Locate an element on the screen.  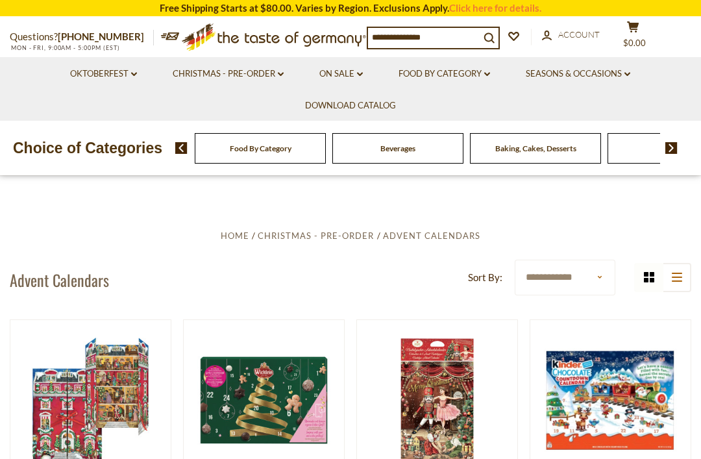
h1: Advent Calendars is located at coordinates (59, 280).